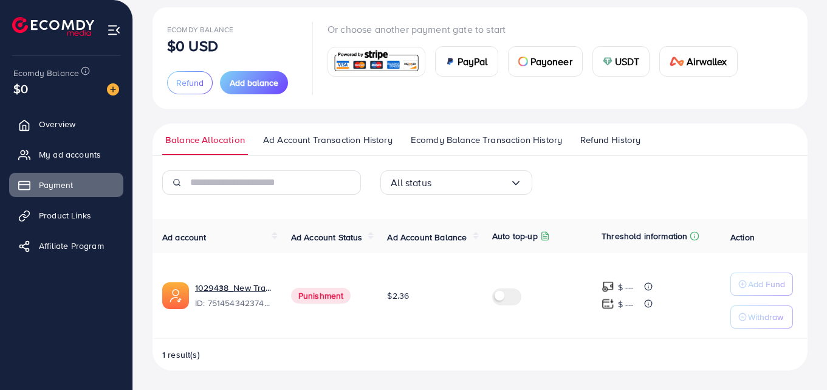  Describe the element at coordinates (766, 317) in the screenshot. I see `p: Withdraw` at that location.